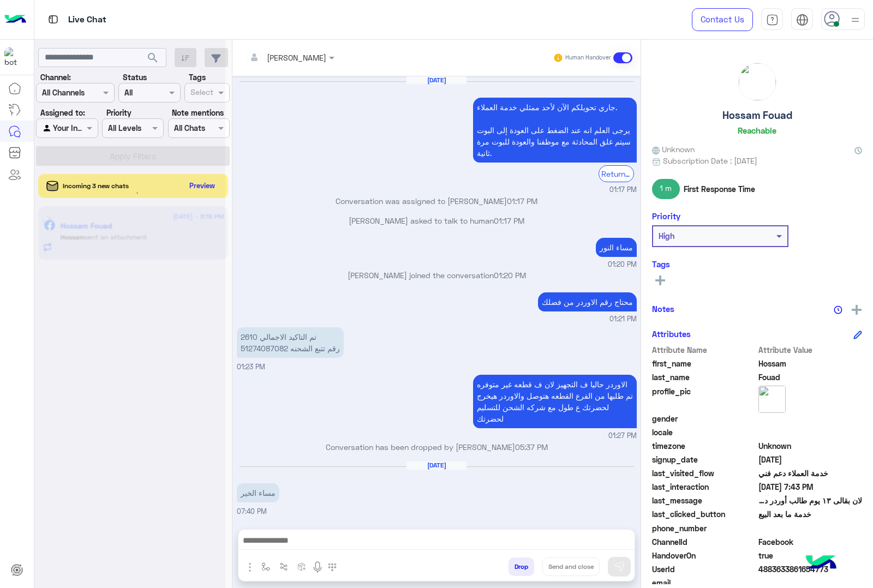 The width and height of the screenshot is (873, 588). I want to click on span: last_name, so click(704, 377).